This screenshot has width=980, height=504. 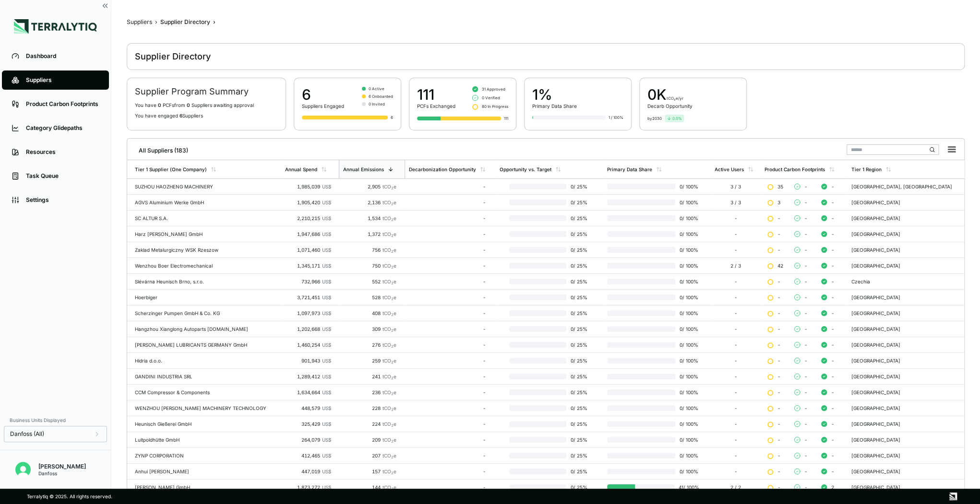 I want to click on div: 756, so click(x=369, y=250).